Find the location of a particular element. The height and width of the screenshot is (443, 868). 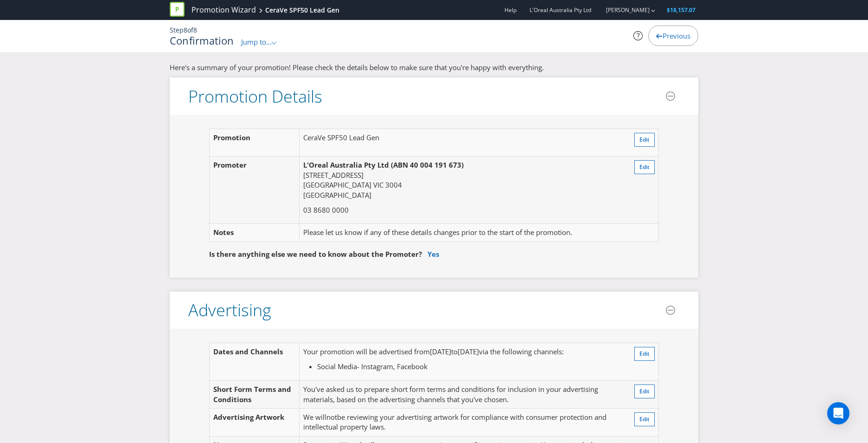

span: of is located at coordinates (190, 30).